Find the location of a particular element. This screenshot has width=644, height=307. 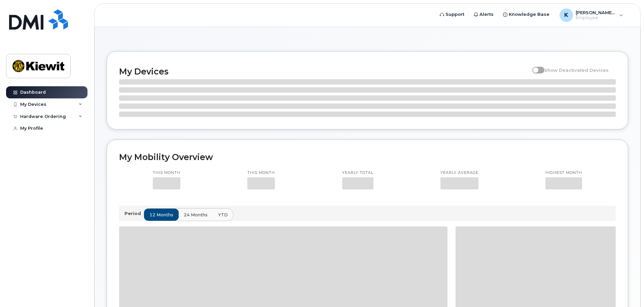

span: Show Deactivated Devices is located at coordinates (577, 70).